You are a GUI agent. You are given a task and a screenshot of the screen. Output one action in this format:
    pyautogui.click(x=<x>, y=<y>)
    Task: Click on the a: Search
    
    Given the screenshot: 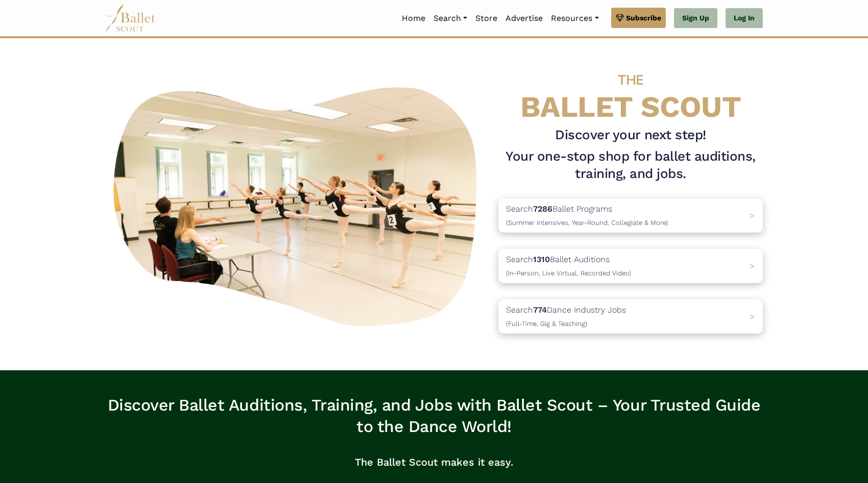 What is the action you would take?
    pyautogui.click(x=450, y=18)
    